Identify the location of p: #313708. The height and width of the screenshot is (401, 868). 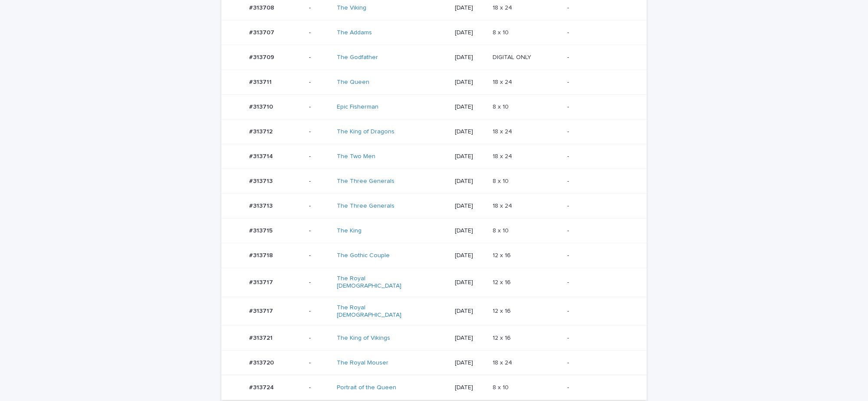
(263, 7).